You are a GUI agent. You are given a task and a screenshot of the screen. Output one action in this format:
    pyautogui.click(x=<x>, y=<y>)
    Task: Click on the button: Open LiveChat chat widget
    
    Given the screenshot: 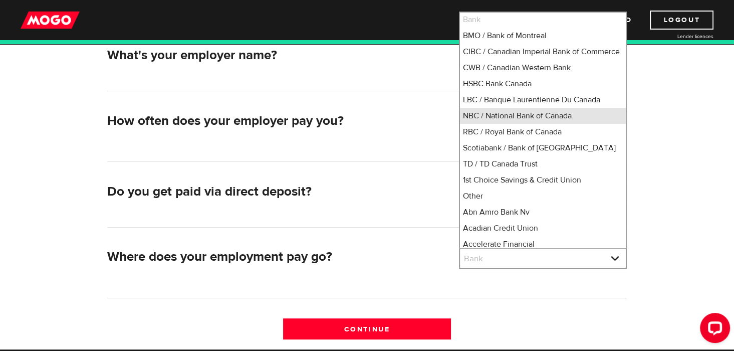 What is the action you would take?
    pyautogui.click(x=23, y=19)
    